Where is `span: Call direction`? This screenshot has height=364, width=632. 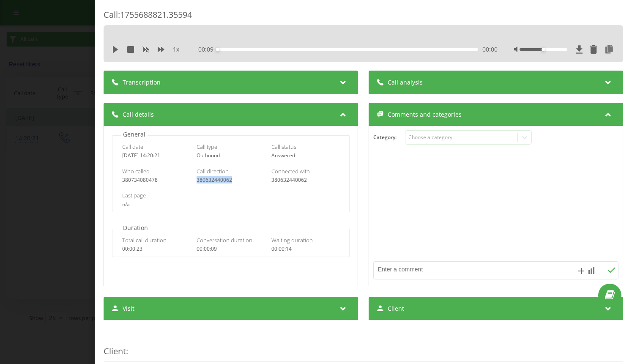
span: Call direction is located at coordinates (213, 171).